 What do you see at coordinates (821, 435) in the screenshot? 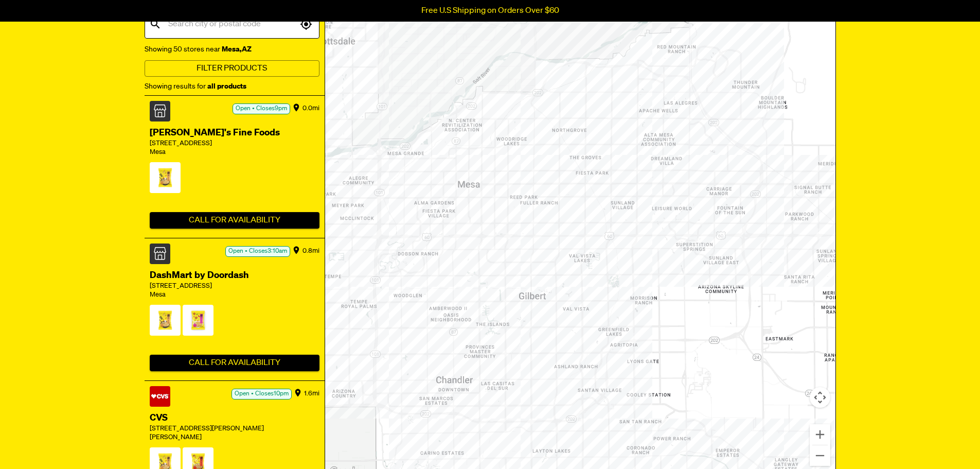
I see `button: Zoom in` at bounding box center [821, 435].